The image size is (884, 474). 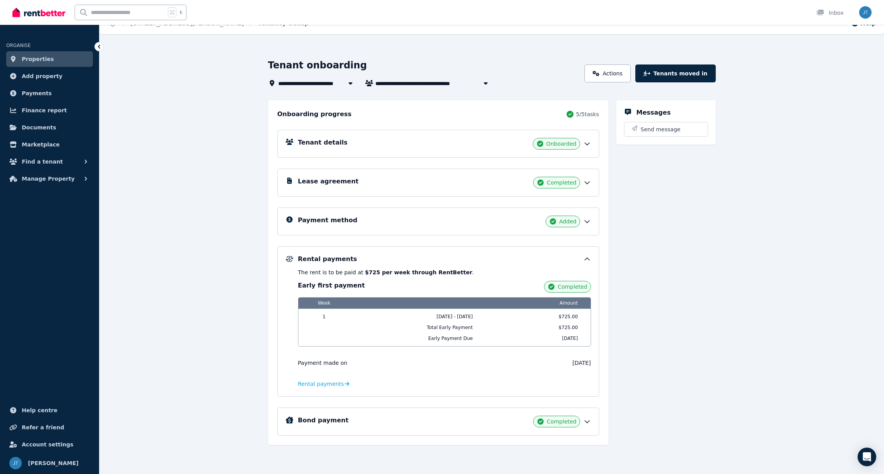 What do you see at coordinates (323, 420) in the screenshot?
I see `h5: Bond payment` at bounding box center [323, 420].